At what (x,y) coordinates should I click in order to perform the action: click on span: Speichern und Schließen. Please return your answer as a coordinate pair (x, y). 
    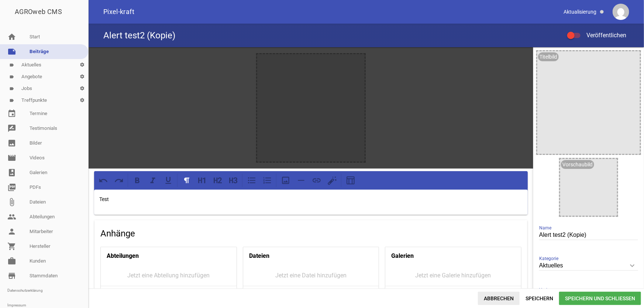
    Looking at the image, I should click on (600, 299).